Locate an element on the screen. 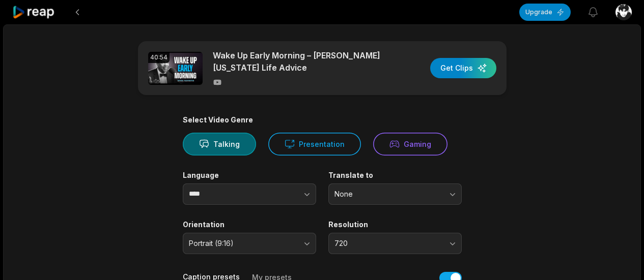  span: None is located at coordinates (388, 194).